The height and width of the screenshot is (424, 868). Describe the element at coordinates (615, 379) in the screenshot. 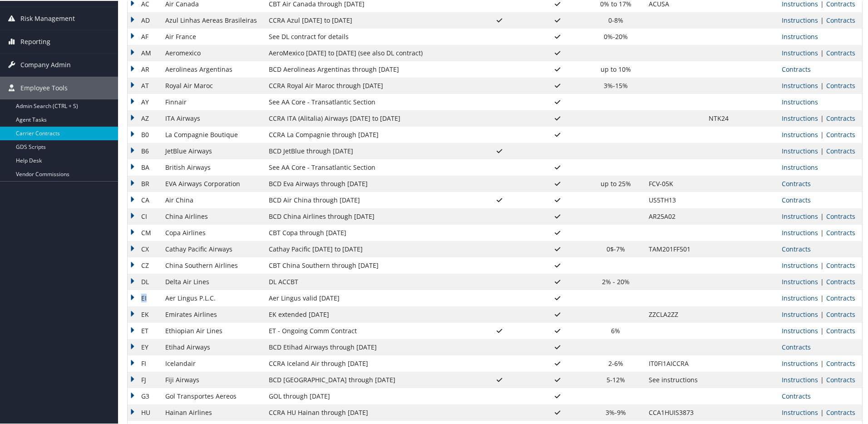

I see `td: 5-12%` at that location.